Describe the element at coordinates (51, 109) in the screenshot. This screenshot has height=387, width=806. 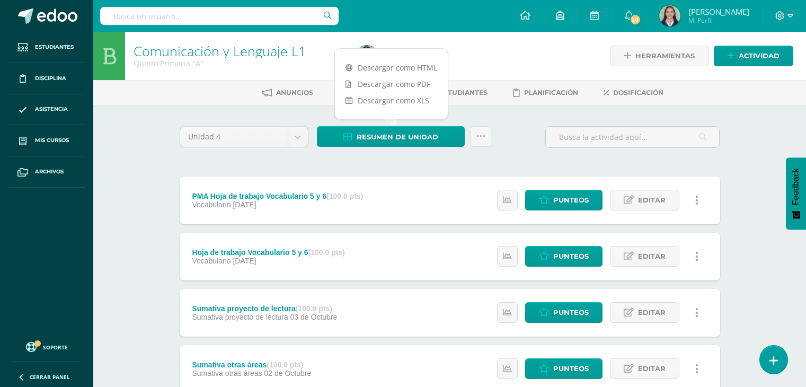
I see `span: Asistencia` at that location.